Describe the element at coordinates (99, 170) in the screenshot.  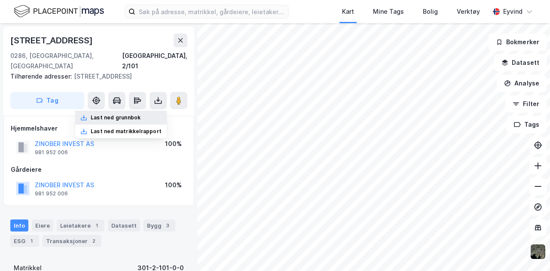
I see `div: Gårdeiere` at that location.